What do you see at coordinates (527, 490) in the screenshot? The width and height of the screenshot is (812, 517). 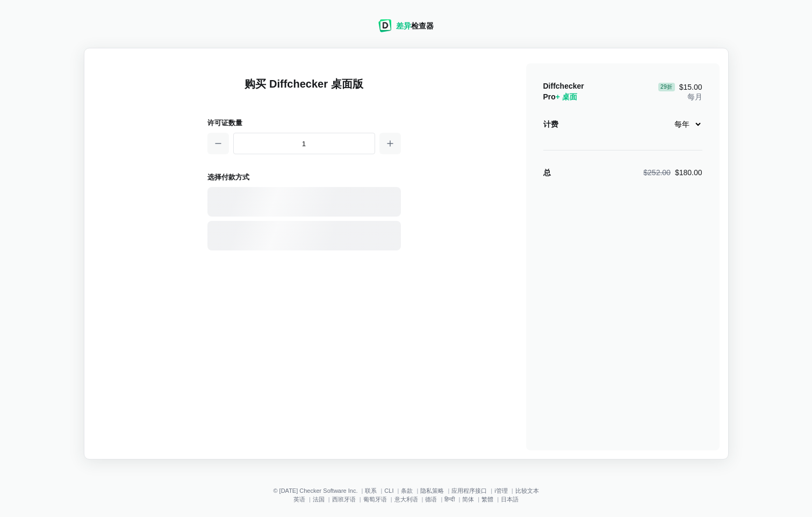 I see `a: 比较文本` at bounding box center [527, 490].